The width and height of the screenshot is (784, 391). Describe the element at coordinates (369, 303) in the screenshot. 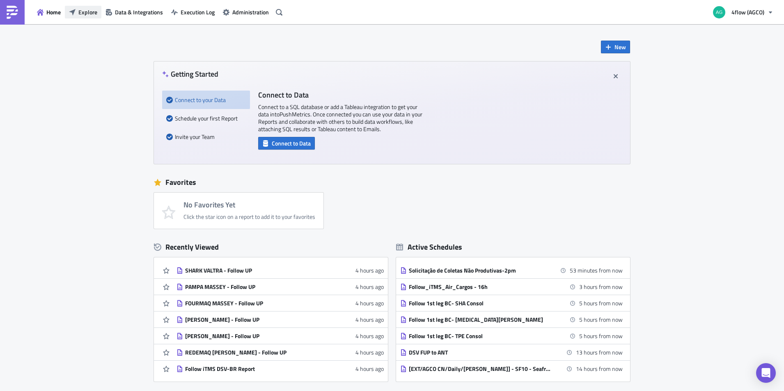

I see `time: 2025-09-23T11:18:20Z` at that location.